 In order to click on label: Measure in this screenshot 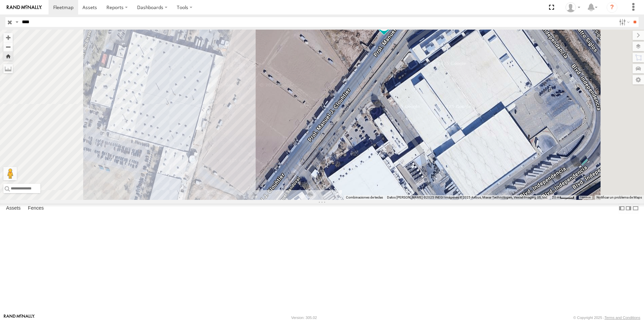, I will do `click(8, 69)`.